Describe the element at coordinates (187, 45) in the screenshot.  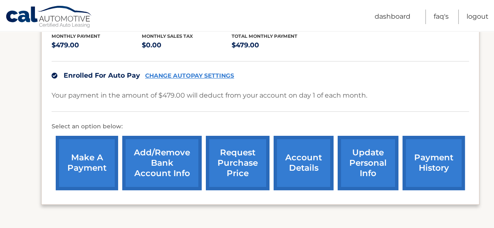
I see `p: $0.00` at that location.